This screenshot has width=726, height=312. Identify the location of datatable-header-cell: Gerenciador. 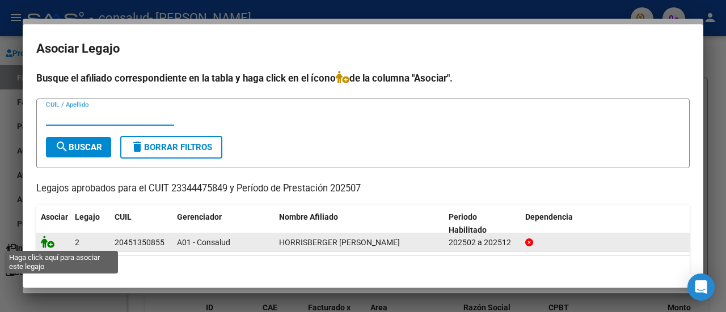
(223, 224).